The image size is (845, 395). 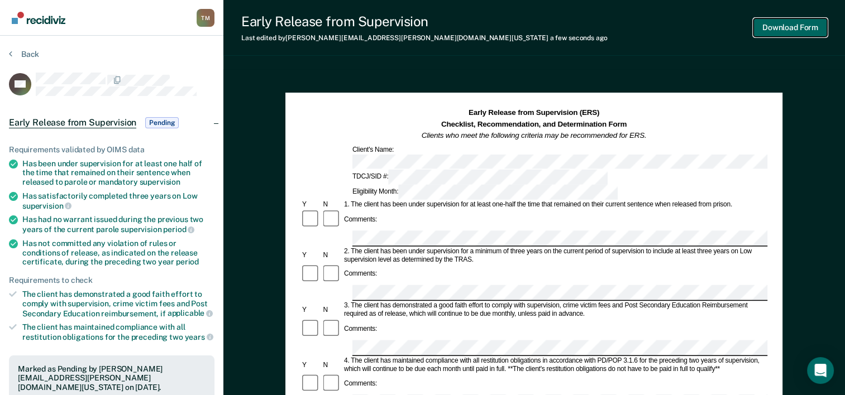 What do you see at coordinates (118, 224) in the screenshot?
I see `div: Has had no warrant issued during the previous two years of the current parole supervision` at bounding box center [118, 224].